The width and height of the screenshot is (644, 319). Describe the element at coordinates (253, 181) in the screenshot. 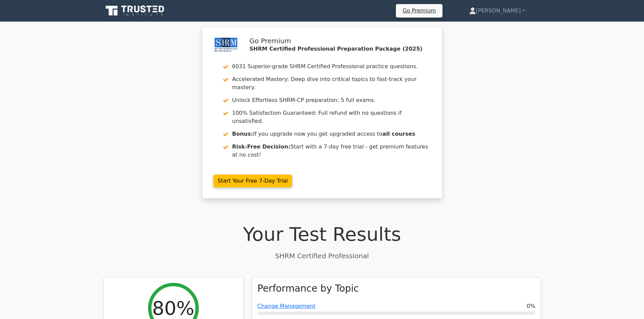

I see `a: Start Your Free 7-Day Trial` at that location.